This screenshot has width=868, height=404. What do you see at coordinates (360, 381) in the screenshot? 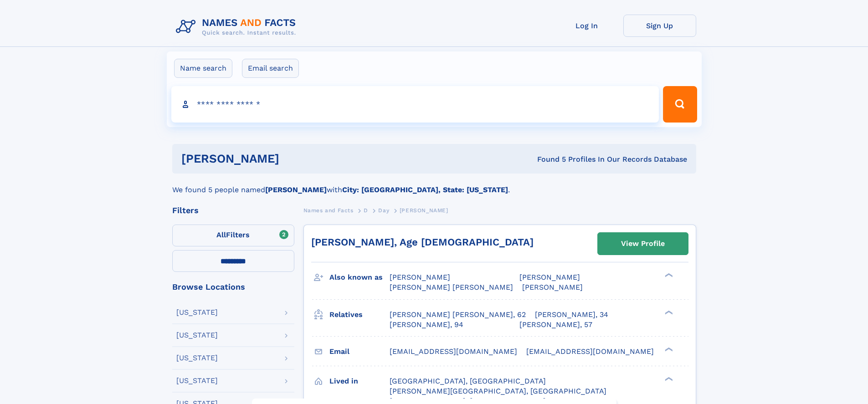
I see `h3: Lived in` at bounding box center [360, 381].